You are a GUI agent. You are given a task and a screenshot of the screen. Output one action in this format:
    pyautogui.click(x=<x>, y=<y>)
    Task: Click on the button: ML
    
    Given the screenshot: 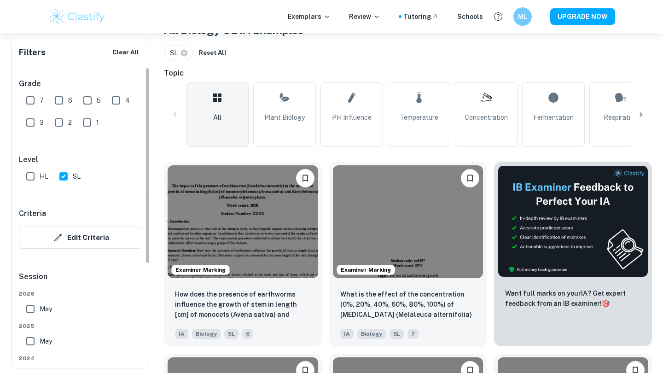 What is the action you would take?
    pyautogui.click(x=523, y=17)
    